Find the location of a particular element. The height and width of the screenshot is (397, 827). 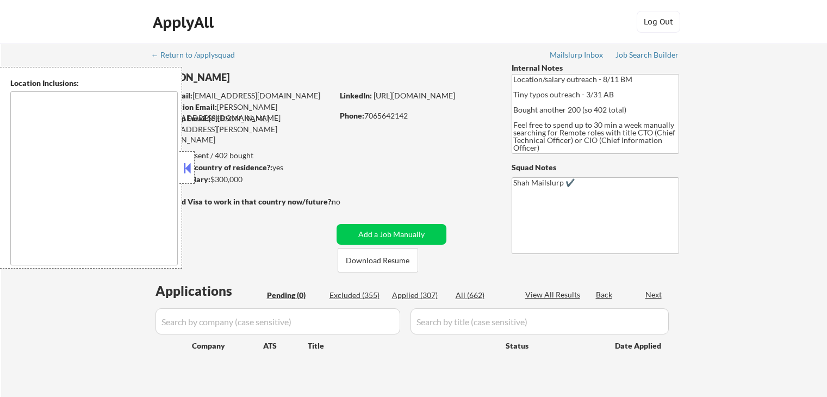

div: Applied (307) is located at coordinates (419, 295).